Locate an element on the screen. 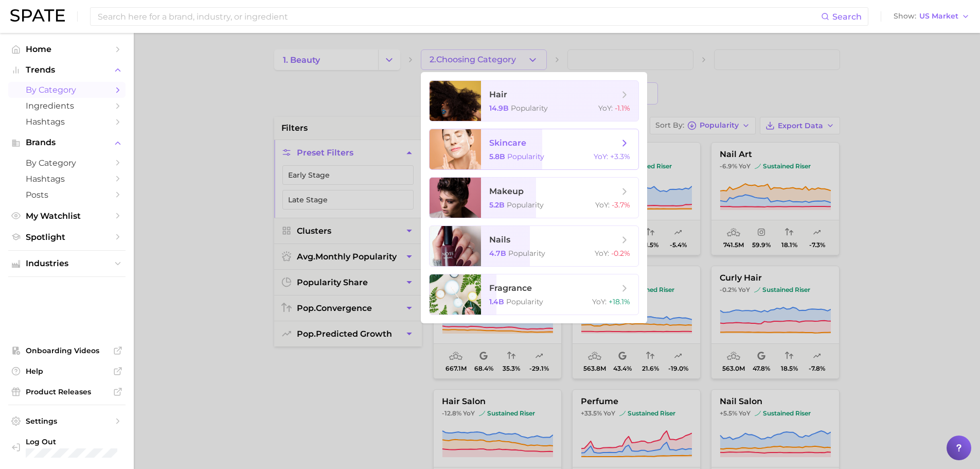 The image size is (980, 469). span: US Market is located at coordinates (939, 16).